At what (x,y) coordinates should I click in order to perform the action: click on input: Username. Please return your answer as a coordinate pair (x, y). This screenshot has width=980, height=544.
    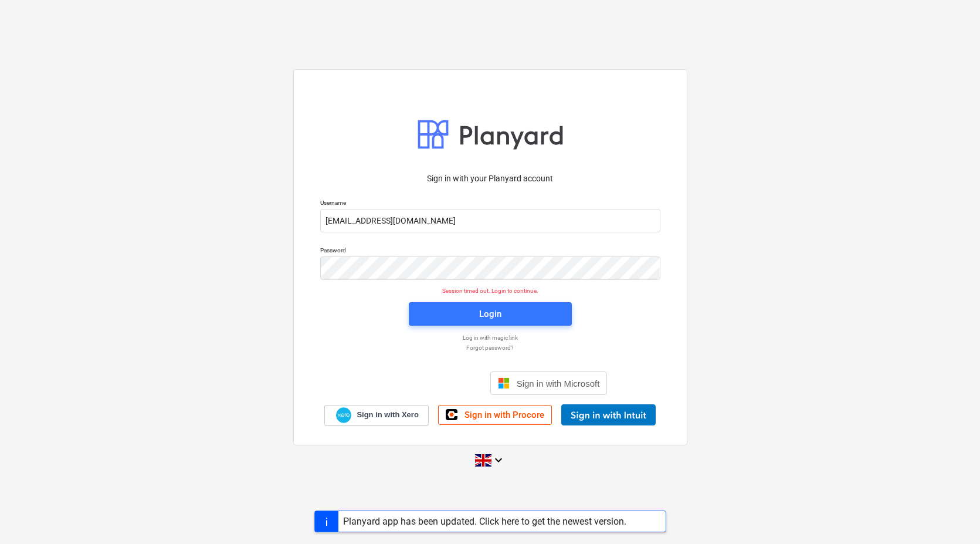
    Looking at the image, I should click on (490, 221).